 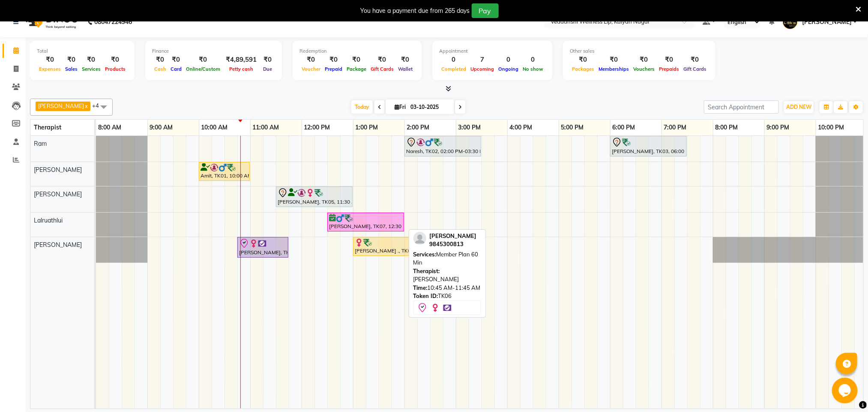 I want to click on span: Expenses, so click(x=50, y=69).